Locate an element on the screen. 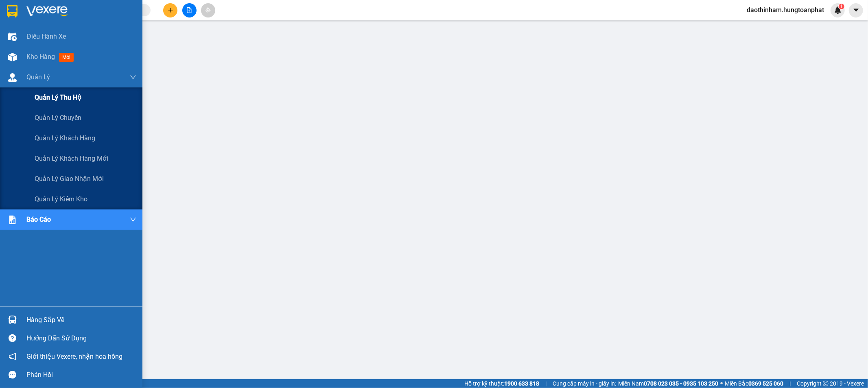 The image size is (868, 388). button: plus is located at coordinates (170, 10).